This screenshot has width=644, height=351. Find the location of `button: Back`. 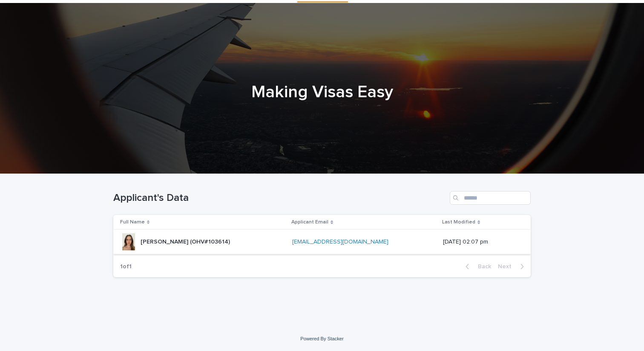

button: Back is located at coordinates (476, 267).